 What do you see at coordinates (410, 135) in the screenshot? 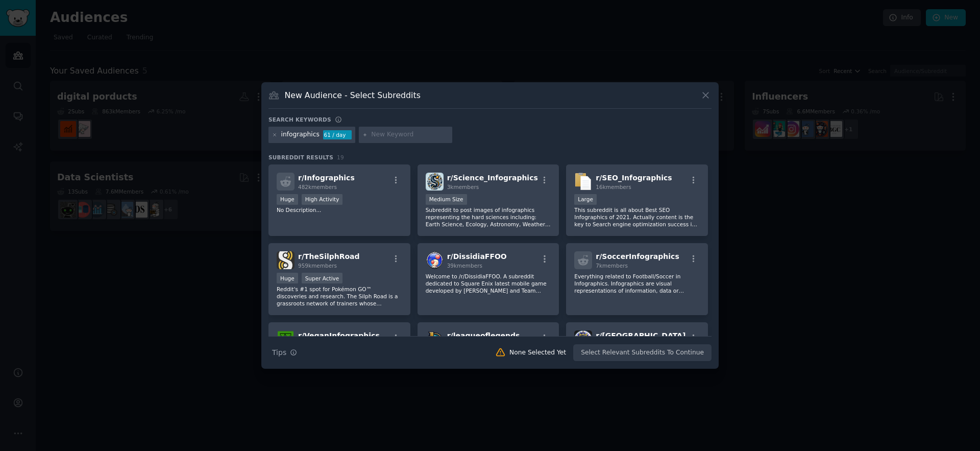
I see `input: New Keyword` at bounding box center [410, 135].